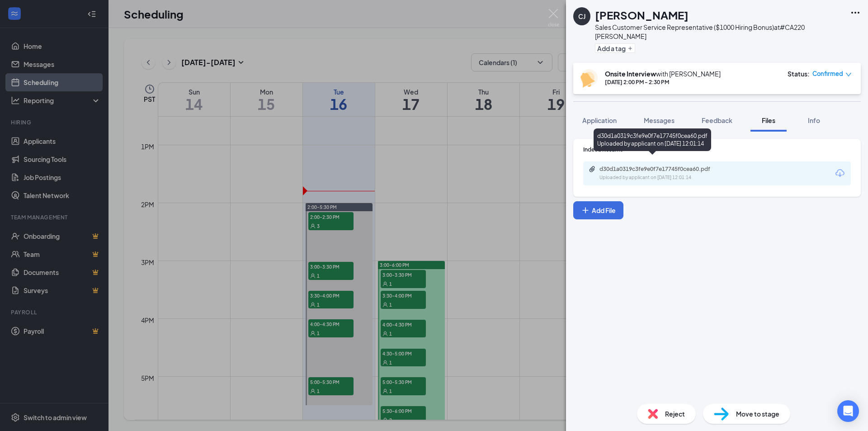 This screenshot has width=868, height=431. I want to click on div: Open Intercom Messenger, so click(848, 411).